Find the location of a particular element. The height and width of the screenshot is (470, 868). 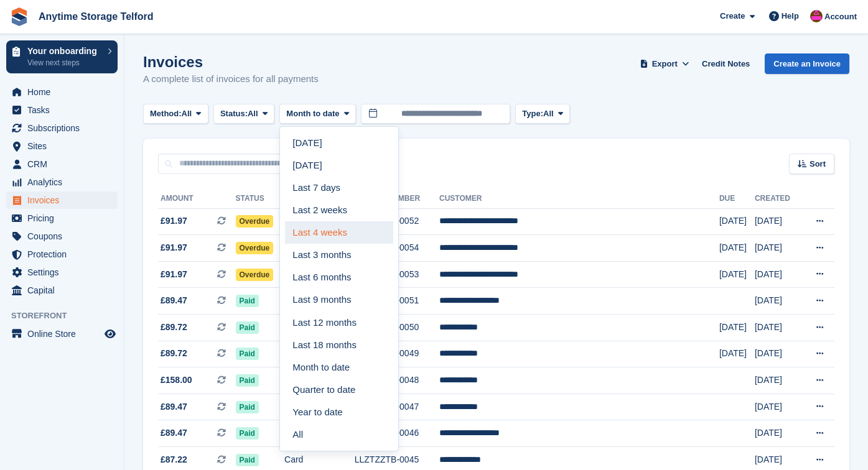

a: Last 18 months is located at coordinates (339, 345).